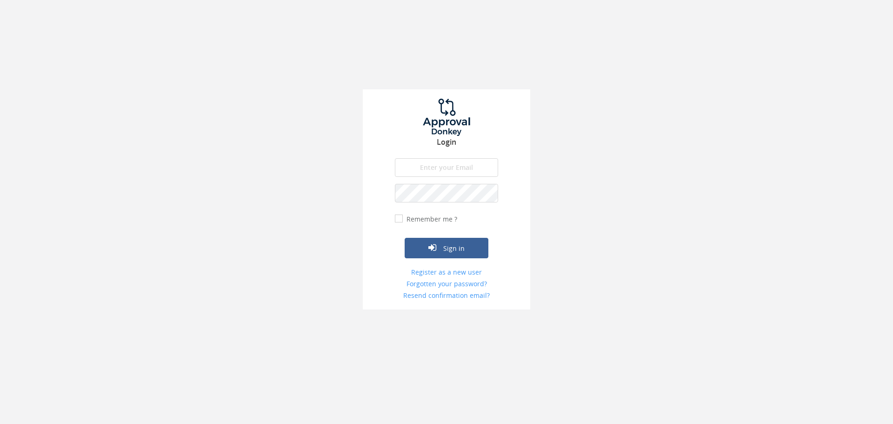 Image resolution: width=893 pixels, height=424 pixels. What do you see at coordinates (446, 295) in the screenshot?
I see `a: Resend confirmation email?` at bounding box center [446, 295].